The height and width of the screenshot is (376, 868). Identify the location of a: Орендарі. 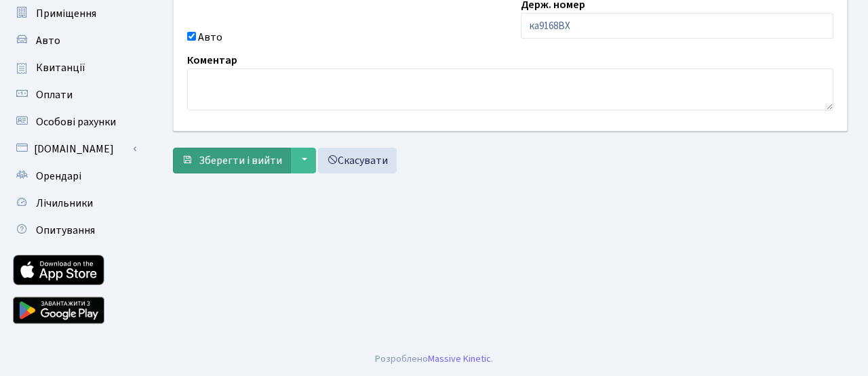
(74, 176).